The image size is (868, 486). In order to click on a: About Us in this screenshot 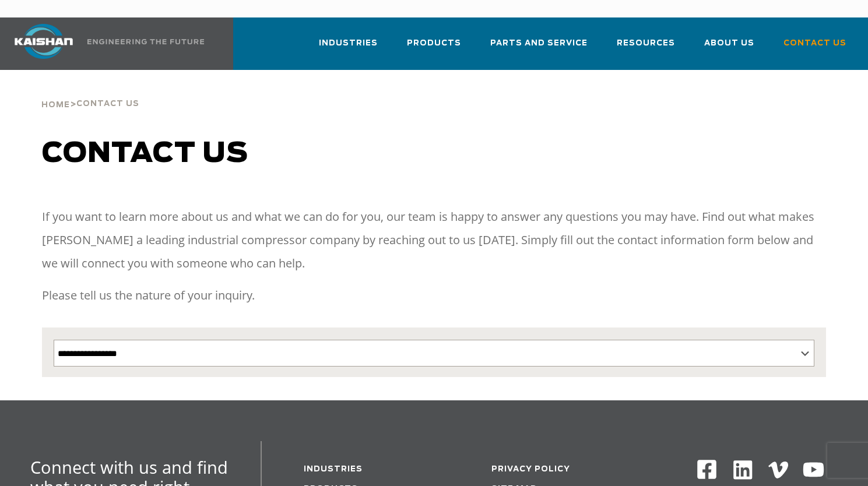, I will do `click(730, 48)`.